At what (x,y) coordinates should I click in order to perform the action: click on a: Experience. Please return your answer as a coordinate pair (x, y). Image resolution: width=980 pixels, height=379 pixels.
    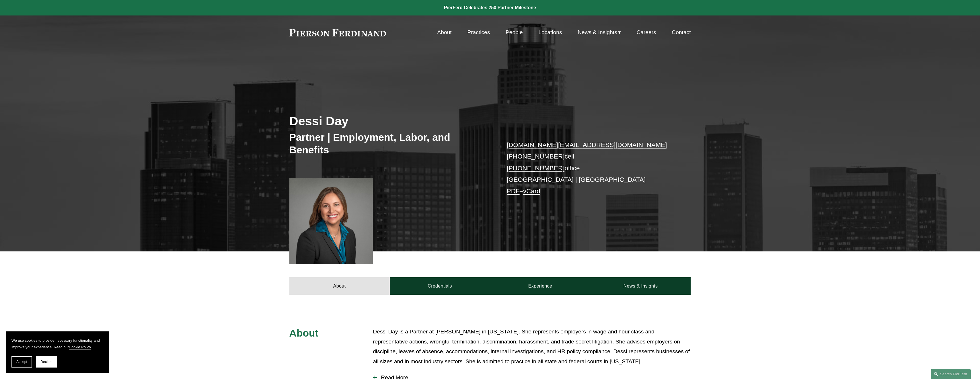
    Looking at the image, I should click on (540, 286).